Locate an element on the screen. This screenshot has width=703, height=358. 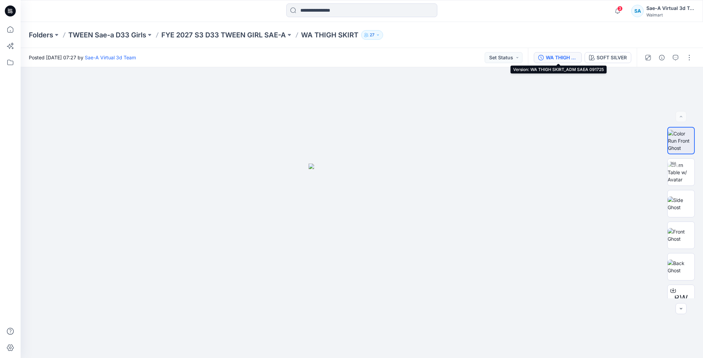
img: Front Ghost is located at coordinates (681, 236).